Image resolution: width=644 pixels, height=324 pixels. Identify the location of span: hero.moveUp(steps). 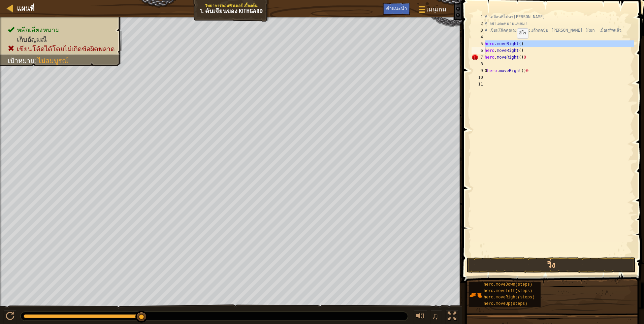
(506, 304).